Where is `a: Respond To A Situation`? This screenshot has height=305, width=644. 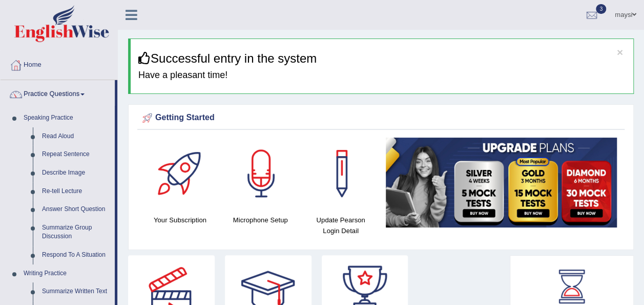
a: Respond To A Situation is located at coordinates (76, 255).